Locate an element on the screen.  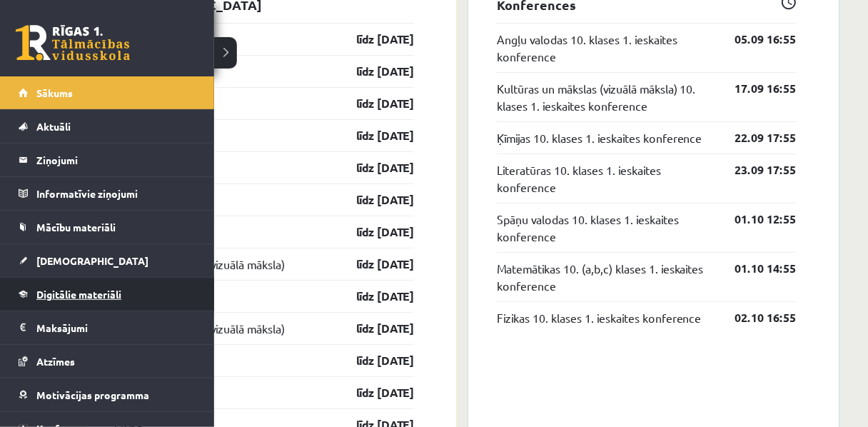
a: Aktuāli is located at coordinates (107, 126).